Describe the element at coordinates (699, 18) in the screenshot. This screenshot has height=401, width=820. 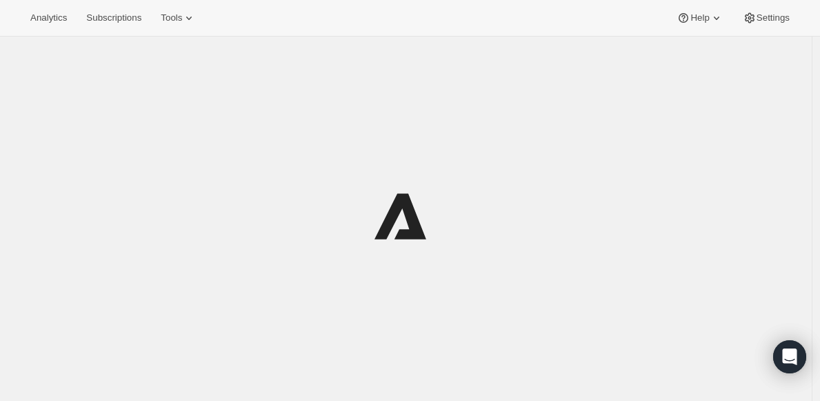
I see `button: Help` at that location.